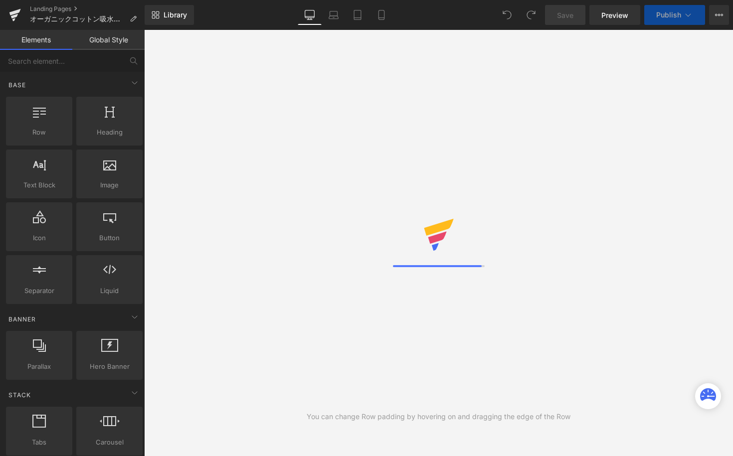  What do you see at coordinates (438, 417) in the screenshot?
I see `div: You can change Row padding by hovering on and dragging the edge of the Row` at bounding box center [438, 417].